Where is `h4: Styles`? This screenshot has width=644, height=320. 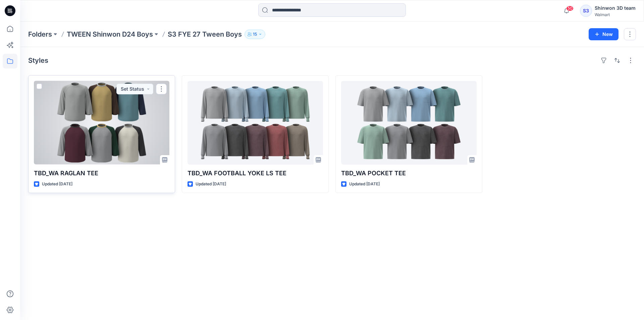 h4: Styles is located at coordinates (38, 61).